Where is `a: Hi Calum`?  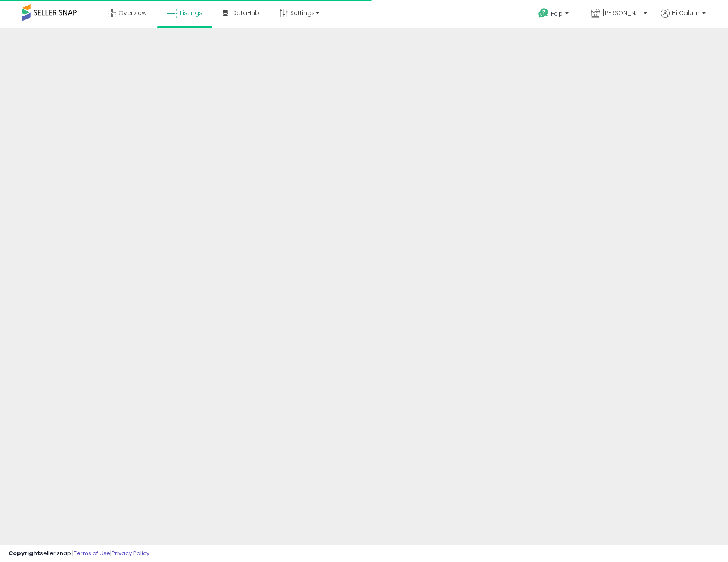
a: Hi Calum is located at coordinates (683, 18).